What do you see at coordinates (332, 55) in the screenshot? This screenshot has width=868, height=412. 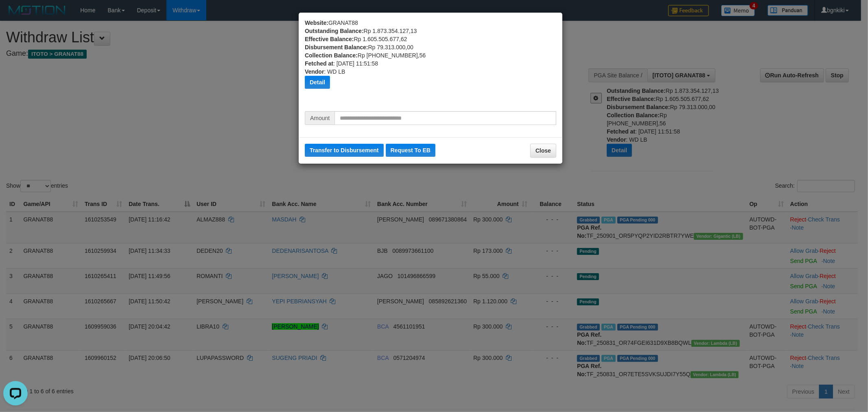 I see `b: Collection Balance:` at bounding box center [332, 55].